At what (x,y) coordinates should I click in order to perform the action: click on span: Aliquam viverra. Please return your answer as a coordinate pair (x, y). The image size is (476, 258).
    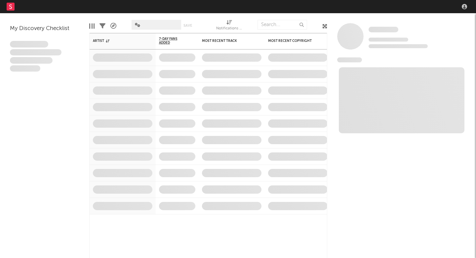
    Looking at the image, I should click on (25, 69).